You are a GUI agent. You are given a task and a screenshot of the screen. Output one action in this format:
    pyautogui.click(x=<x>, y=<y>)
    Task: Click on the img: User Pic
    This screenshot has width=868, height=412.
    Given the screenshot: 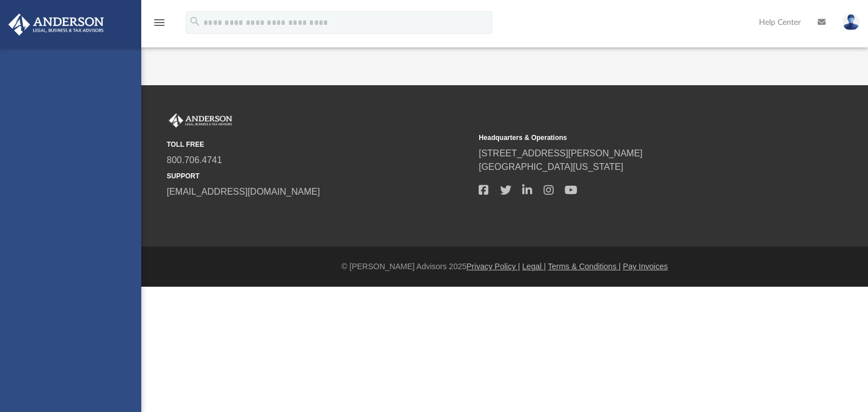 What is the action you would take?
    pyautogui.click(x=851, y=22)
    